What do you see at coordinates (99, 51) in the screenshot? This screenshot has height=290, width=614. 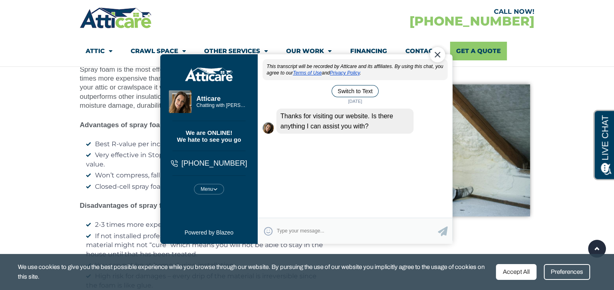 I see `a: Attic` at bounding box center [99, 51].